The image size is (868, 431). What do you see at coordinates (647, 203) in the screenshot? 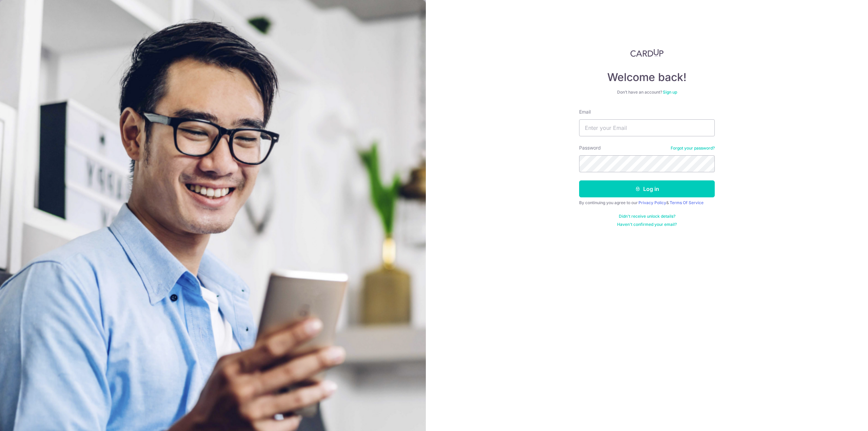
I see `div: By continuing you agree to our &` at bounding box center [647, 203].